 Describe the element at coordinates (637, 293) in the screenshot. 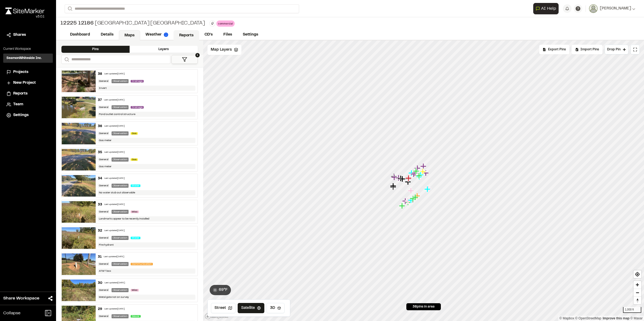

I see `span: Zoom out` at that location.